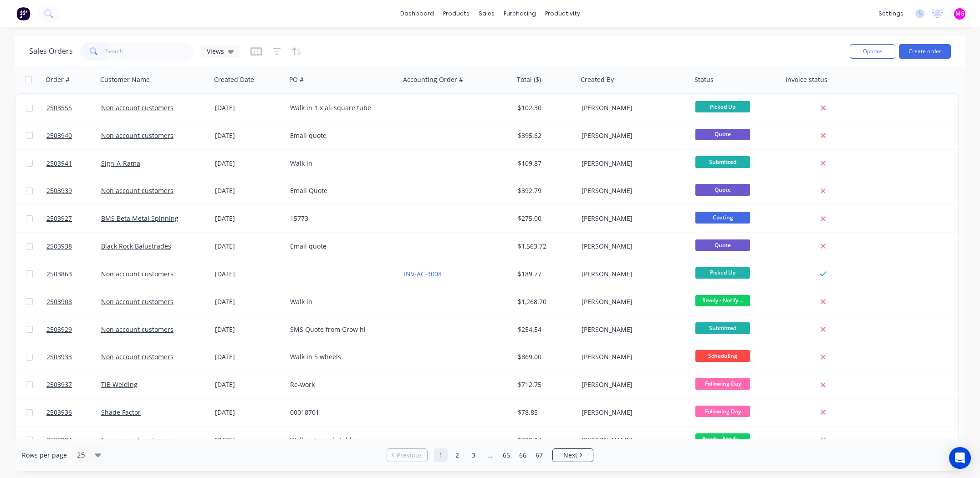 This screenshot has width=980, height=478. What do you see at coordinates (506, 455) in the screenshot?
I see `a: Page 65` at bounding box center [506, 455].